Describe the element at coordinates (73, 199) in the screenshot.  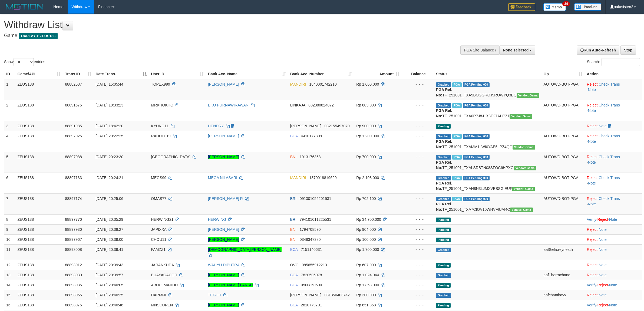
I see `span: 88897174` at that location.